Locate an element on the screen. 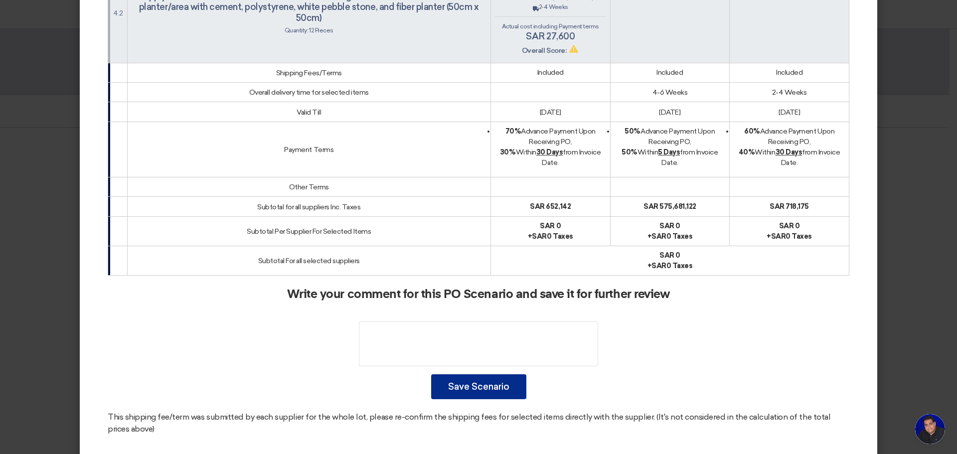  button: Save Scenario is located at coordinates (478, 387).